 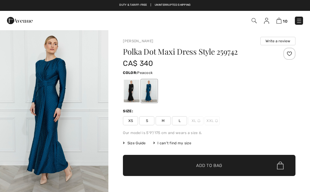 I want to click on span: Size Guide, so click(x=134, y=143).